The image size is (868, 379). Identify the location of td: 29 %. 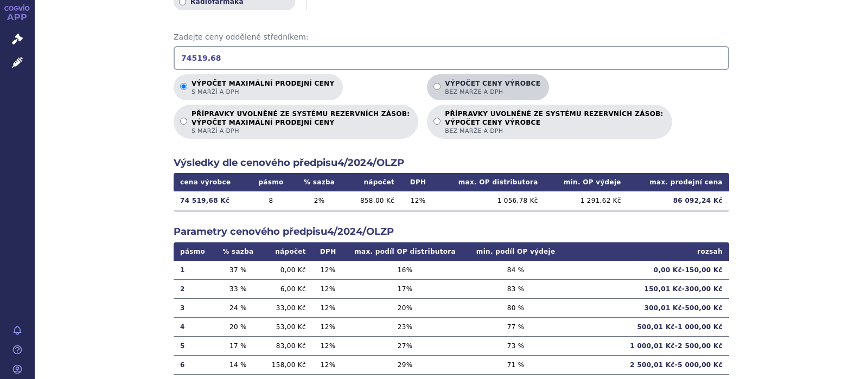
(404, 365).